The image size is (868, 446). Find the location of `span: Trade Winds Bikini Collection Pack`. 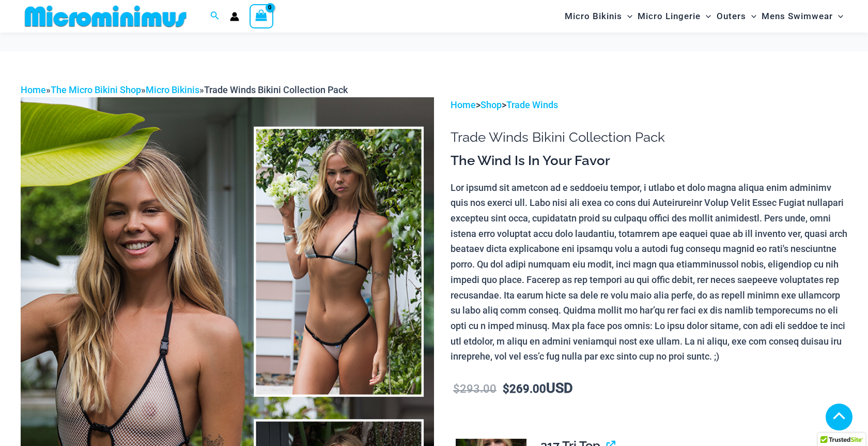

span: Trade Winds Bikini Collection Pack is located at coordinates (276, 90).